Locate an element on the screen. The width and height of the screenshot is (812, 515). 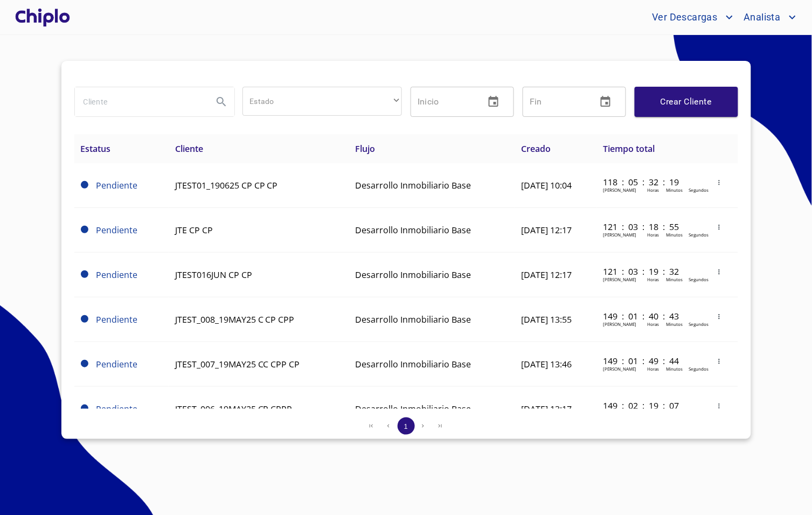
span: Creado is located at coordinates (536, 149).